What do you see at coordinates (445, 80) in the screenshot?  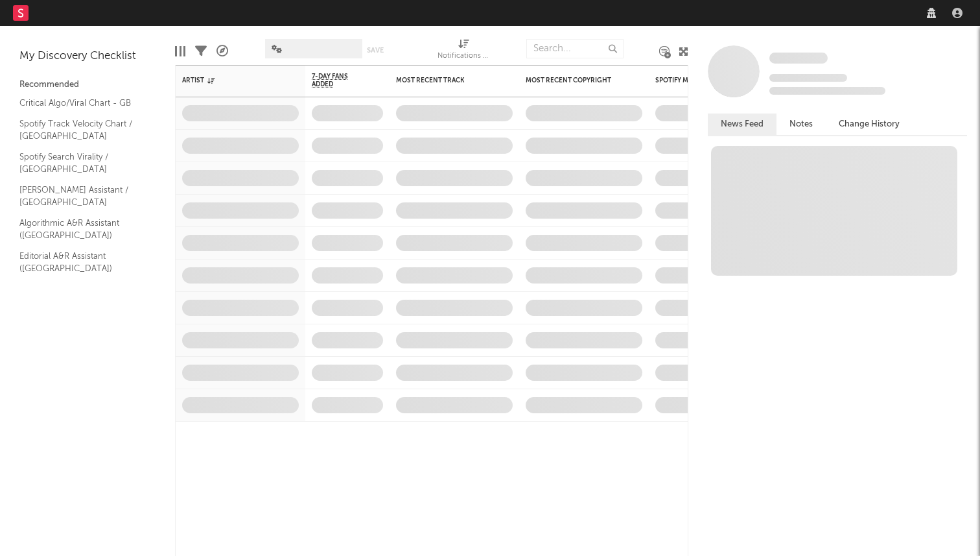 I see `div: Most Recent Track` at bounding box center [445, 80].